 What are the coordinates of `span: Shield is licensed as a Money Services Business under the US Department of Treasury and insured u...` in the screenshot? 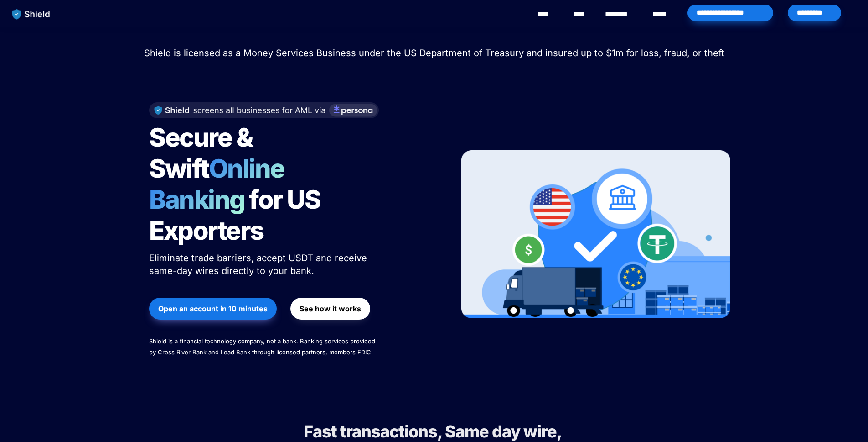 It's located at (434, 53).